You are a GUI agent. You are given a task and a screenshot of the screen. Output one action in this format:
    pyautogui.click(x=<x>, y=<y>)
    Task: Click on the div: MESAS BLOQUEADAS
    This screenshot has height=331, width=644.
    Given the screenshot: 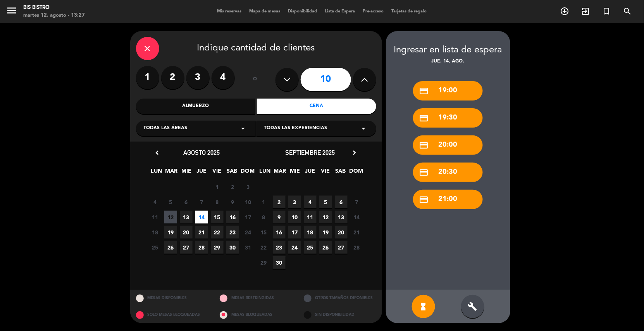 What is the action you would take?
    pyautogui.click(x=256, y=315)
    